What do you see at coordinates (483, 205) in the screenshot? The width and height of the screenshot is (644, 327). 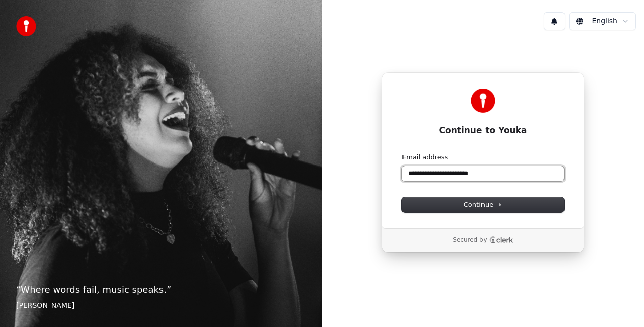 I see `span: Continue` at bounding box center [483, 205].